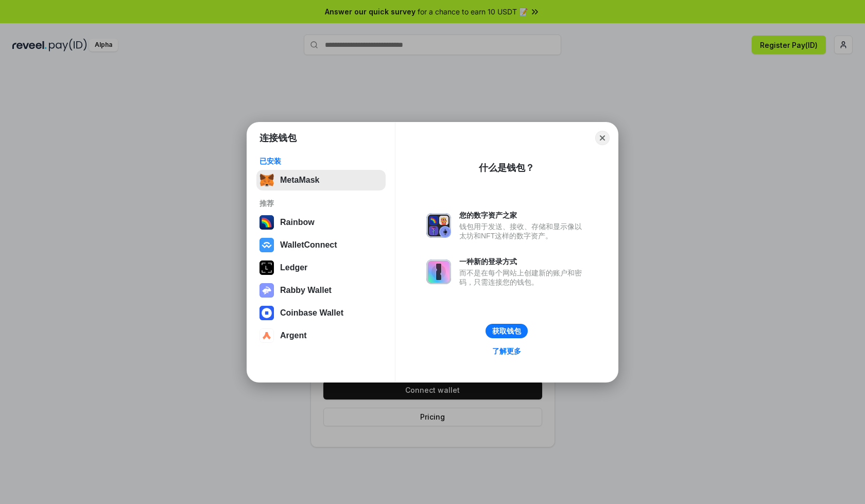 The image size is (865, 504). Describe the element at coordinates (312, 313) in the screenshot. I see `div: Coinbase Wallet` at that location.